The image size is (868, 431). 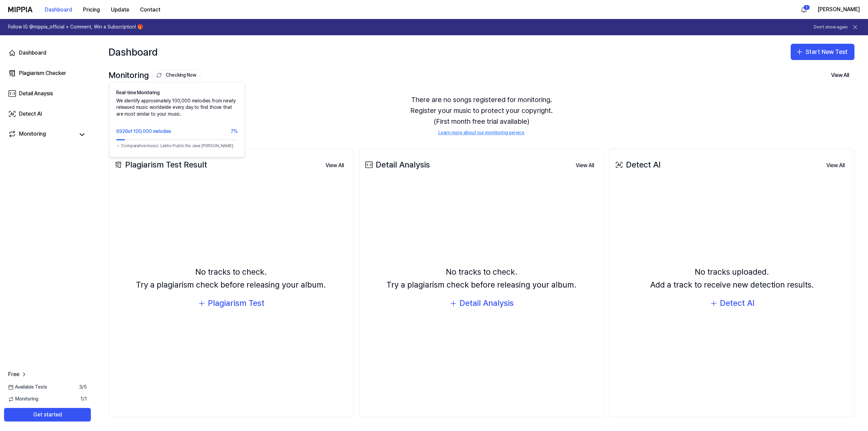 I want to click on div: Plagiarism Test Result, so click(x=160, y=164).